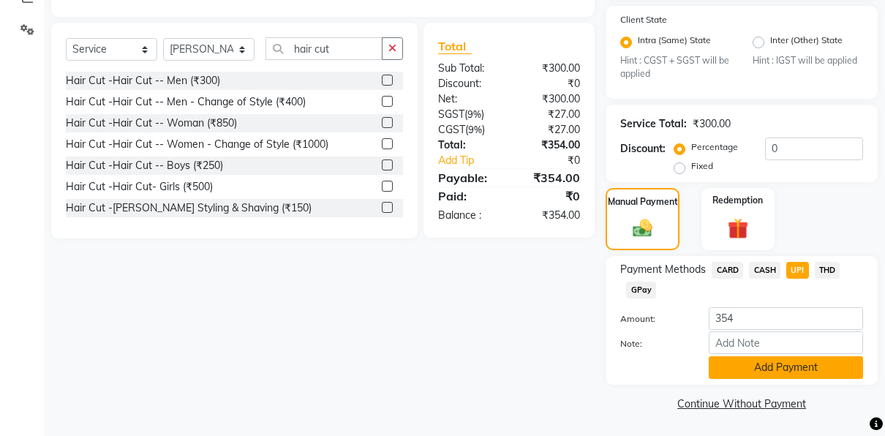  I want to click on div: Hair Cut -Hair Cut -- Men - Change of Style (₹400), so click(186, 102).